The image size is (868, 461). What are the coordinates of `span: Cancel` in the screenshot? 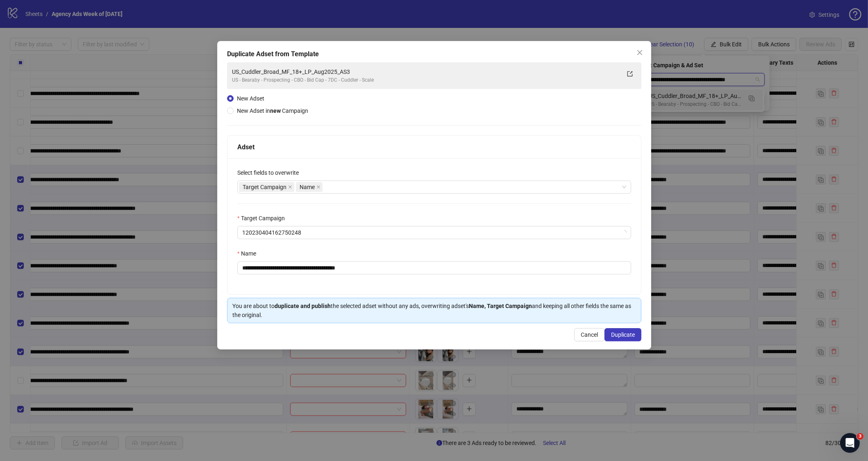 It's located at (589, 334).